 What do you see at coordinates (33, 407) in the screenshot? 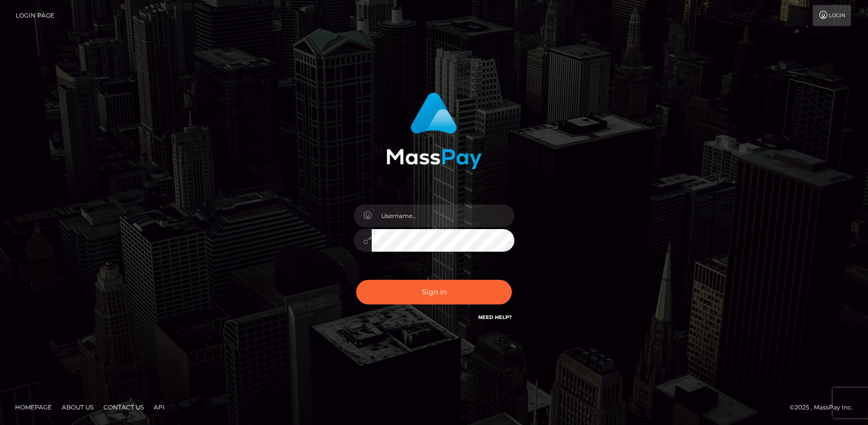
I see `a: Homepage` at bounding box center [33, 407].